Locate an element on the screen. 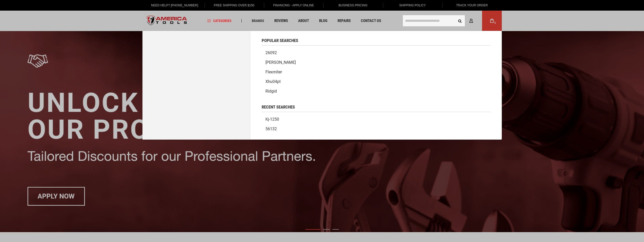 The height and width of the screenshot is (242, 644). a: Ridgid is located at coordinates (376, 92).